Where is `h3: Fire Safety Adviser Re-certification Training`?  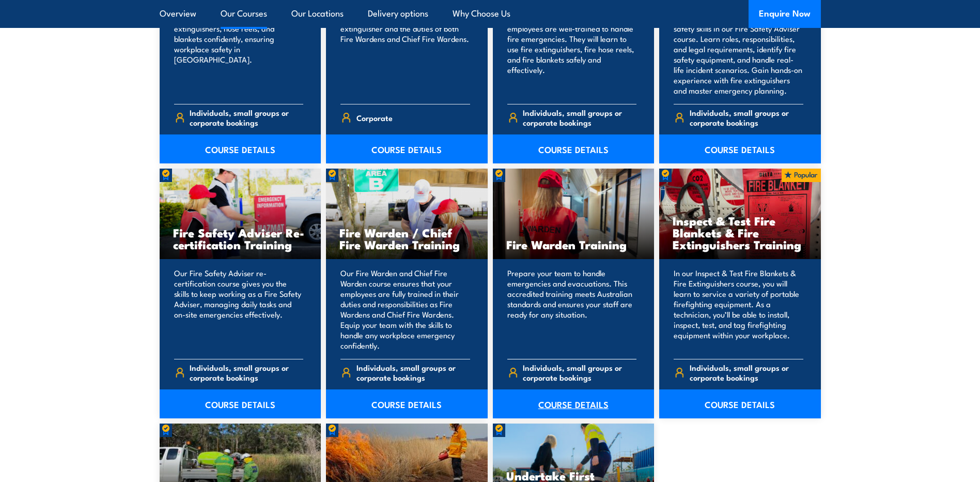 h3: Fire Safety Adviser Re-certification Training is located at coordinates (240, 238).